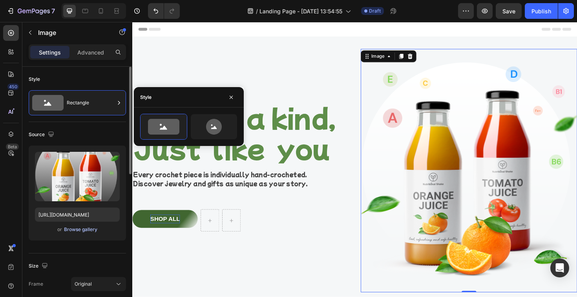 This screenshot has height=297, width=577. I want to click on button: Save, so click(508, 11).